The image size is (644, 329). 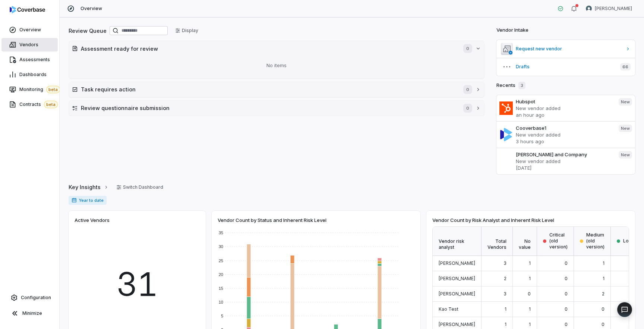 I want to click on div: No items, so click(x=277, y=66).